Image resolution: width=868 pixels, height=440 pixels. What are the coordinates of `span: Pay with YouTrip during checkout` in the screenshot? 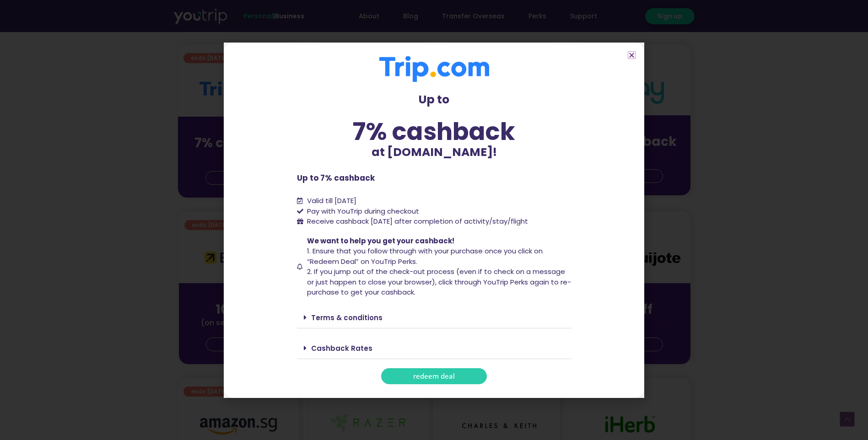 It's located at (362, 211).